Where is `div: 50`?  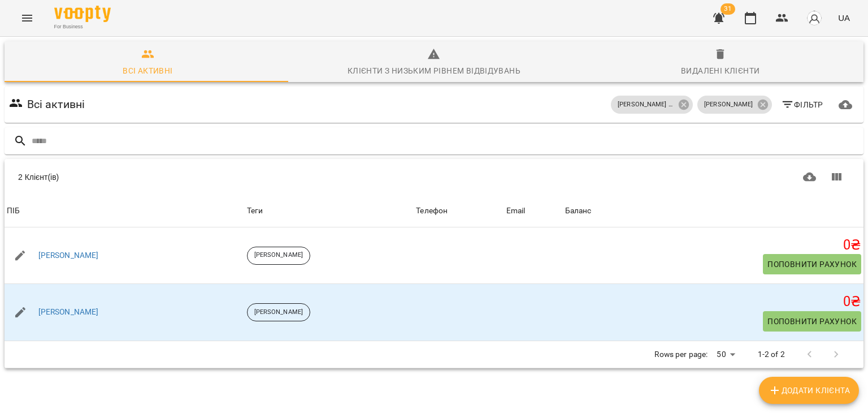
div: 50 is located at coordinates (726, 354).